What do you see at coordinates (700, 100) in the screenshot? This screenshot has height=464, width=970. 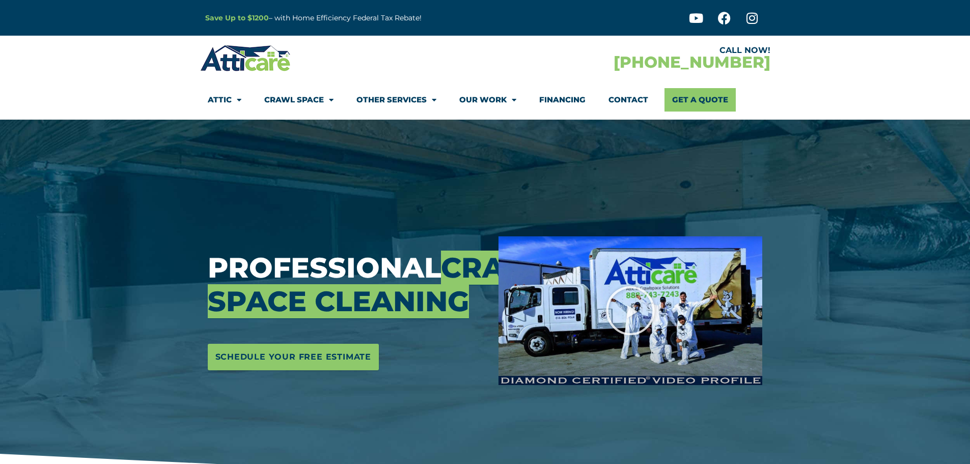 I see `a: Get A Quote` at bounding box center [700, 100].